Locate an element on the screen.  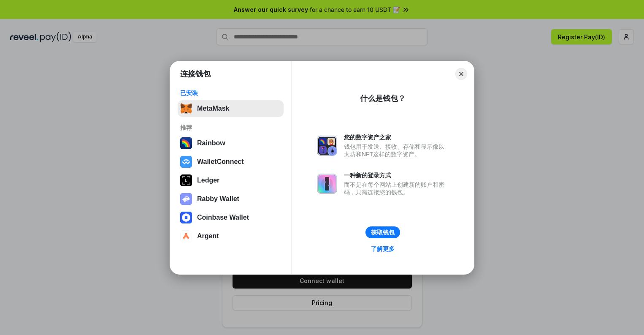
img: svg+xml,%3Csvg%20width%3D%22120%22%20height%3D%22120%22%20viewBox%3D%220%200%20120%20120%22%20fil... is located at coordinates (186, 143).